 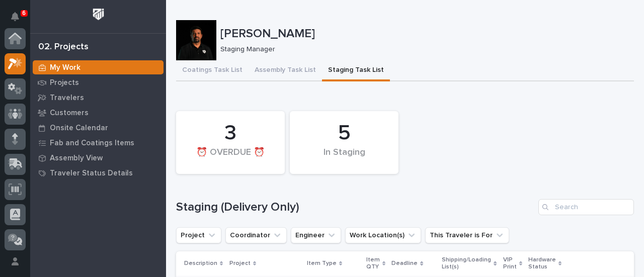 I want to click on button: Notifications, so click(x=15, y=17).